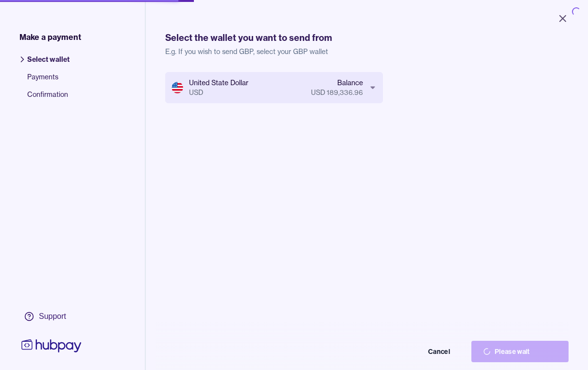 This screenshot has height=370, width=588. I want to click on span: Make a payment, so click(50, 37).